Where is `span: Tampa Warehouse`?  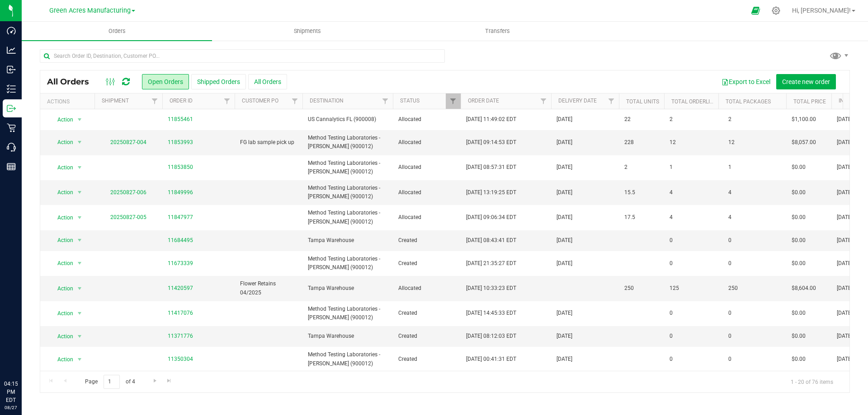
span: Tampa Warehouse is located at coordinates (348, 336).